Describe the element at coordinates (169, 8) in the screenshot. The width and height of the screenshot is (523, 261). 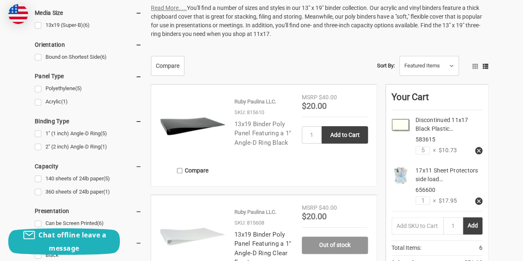
I see `a: Read More.....` at that location.